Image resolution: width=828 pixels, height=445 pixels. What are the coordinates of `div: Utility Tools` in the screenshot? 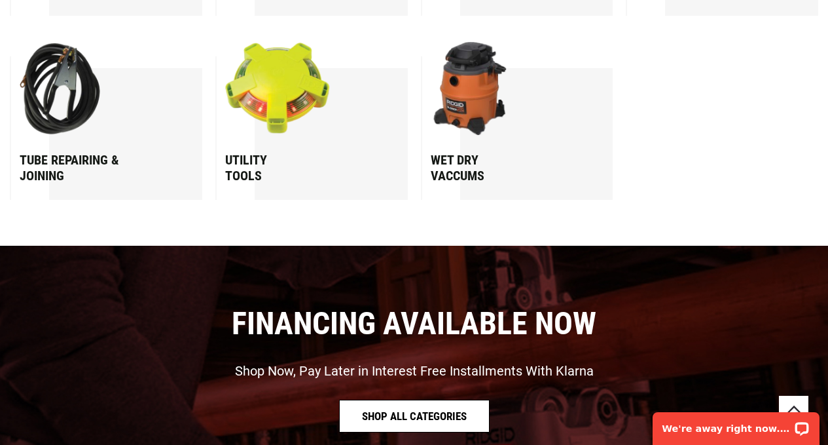 It's located at (293, 168).